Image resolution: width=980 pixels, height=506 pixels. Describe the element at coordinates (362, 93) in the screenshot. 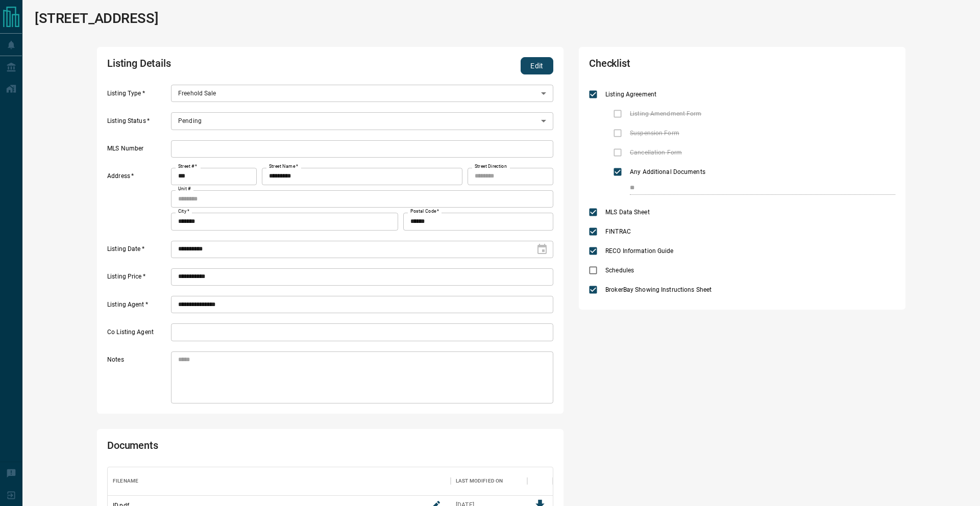

I see `div: Freehold Sale` at that location.